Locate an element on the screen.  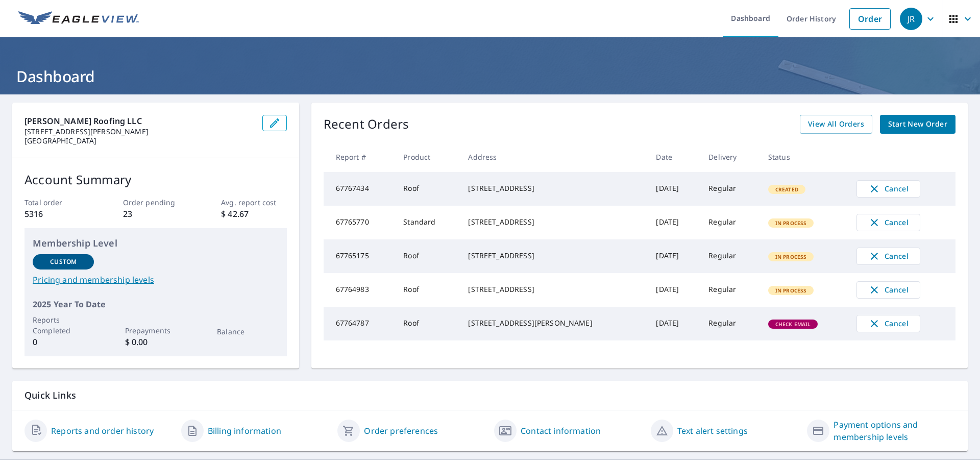
th: Report # is located at coordinates (359, 157).